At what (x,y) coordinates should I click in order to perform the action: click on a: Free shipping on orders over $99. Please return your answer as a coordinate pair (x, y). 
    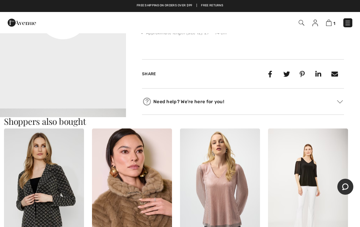
    Looking at the image, I should click on (164, 6).